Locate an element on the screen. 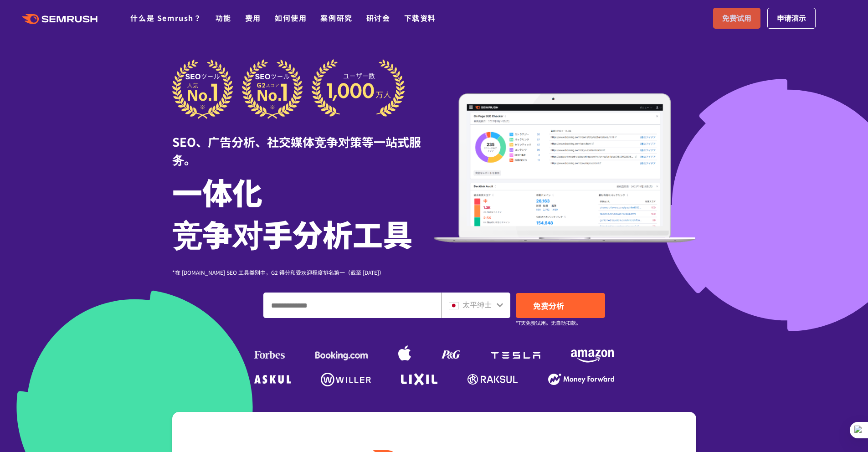  input: 输入域名、关键字或 URL is located at coordinates (352, 306).